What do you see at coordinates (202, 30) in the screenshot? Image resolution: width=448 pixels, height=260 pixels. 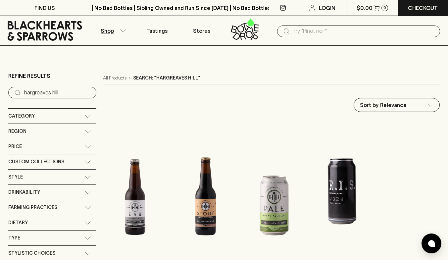 I see `a: Stores` at bounding box center [202, 30].